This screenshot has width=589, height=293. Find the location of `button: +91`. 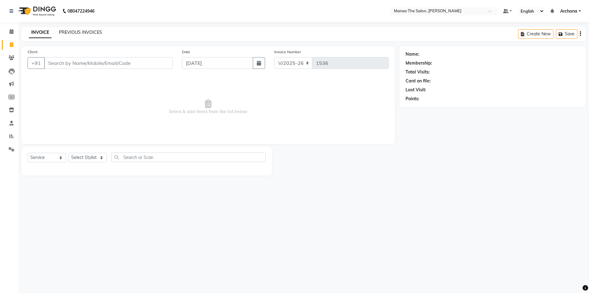

button: +91 is located at coordinates (36, 63).